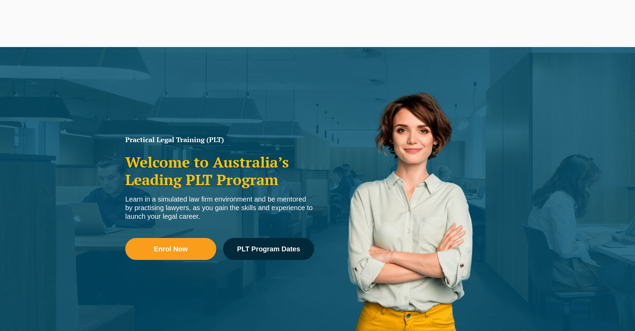 The image size is (635, 331). What do you see at coordinates (220, 140) in the screenshot?
I see `h1: Practical Legal Training (PLT)` at bounding box center [220, 140].